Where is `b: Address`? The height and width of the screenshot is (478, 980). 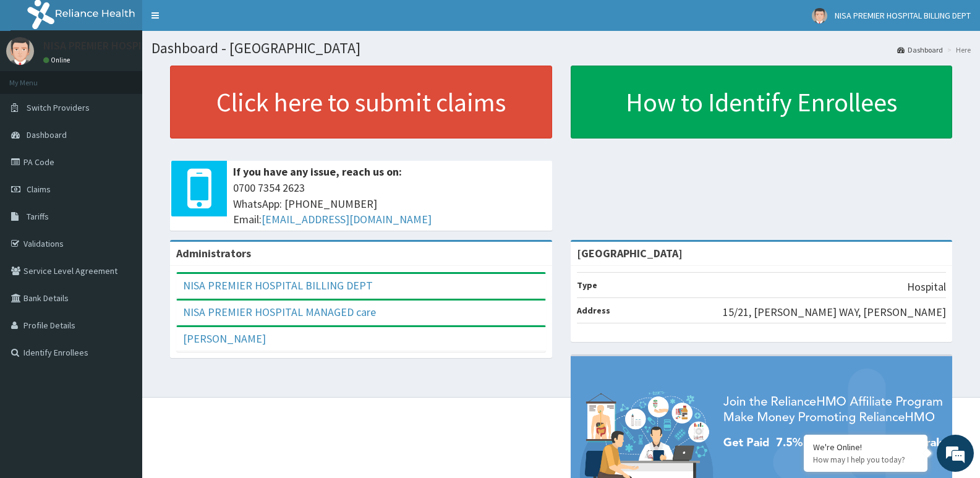 b: Address is located at coordinates (593, 311).